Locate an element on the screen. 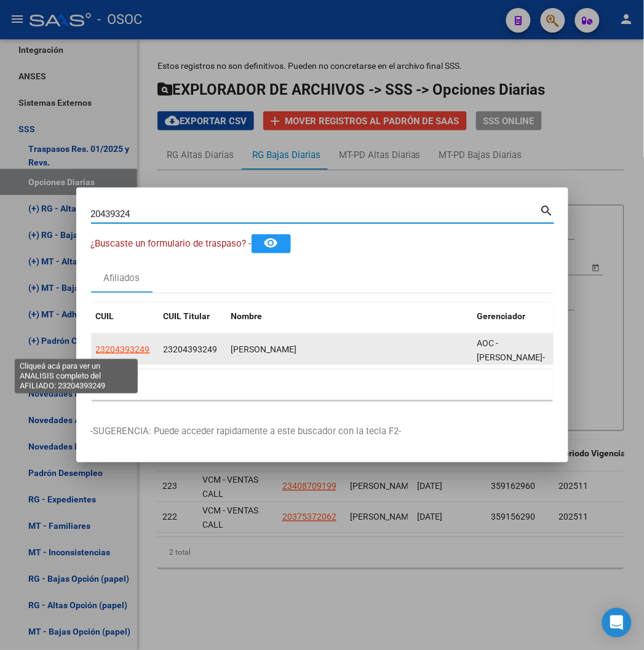 The width and height of the screenshot is (644, 650). div: Open Intercom Messenger is located at coordinates (616, 623).